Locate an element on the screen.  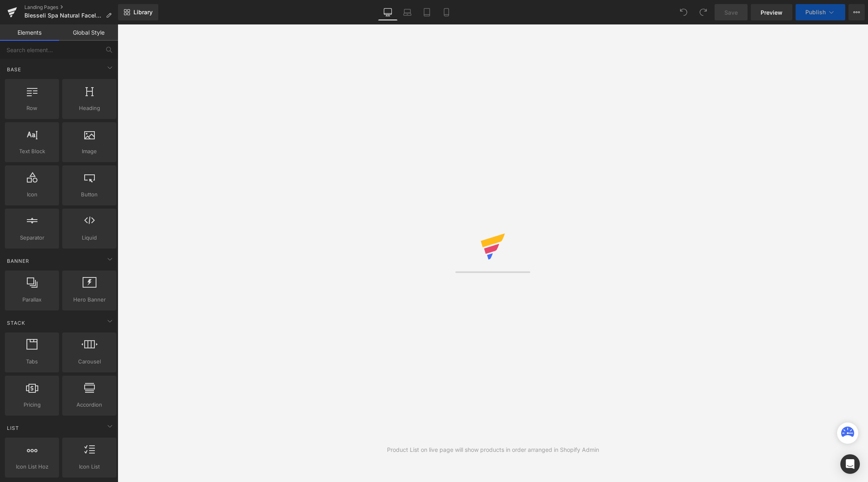
button: Publish is located at coordinates (821, 12).